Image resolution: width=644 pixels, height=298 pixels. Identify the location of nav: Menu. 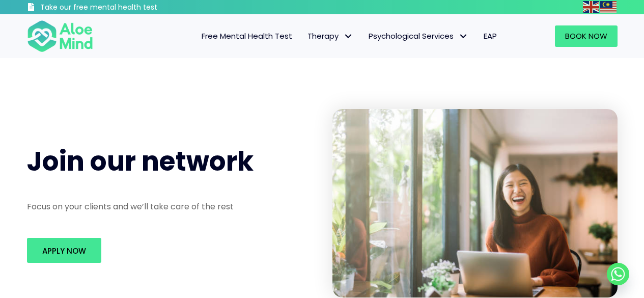
(306, 36).